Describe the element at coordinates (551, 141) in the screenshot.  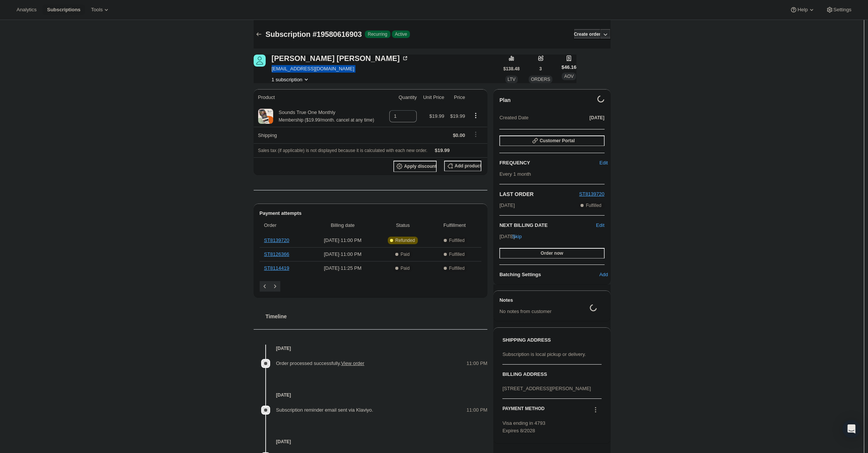
I see `button: Customer Portal` at that location.